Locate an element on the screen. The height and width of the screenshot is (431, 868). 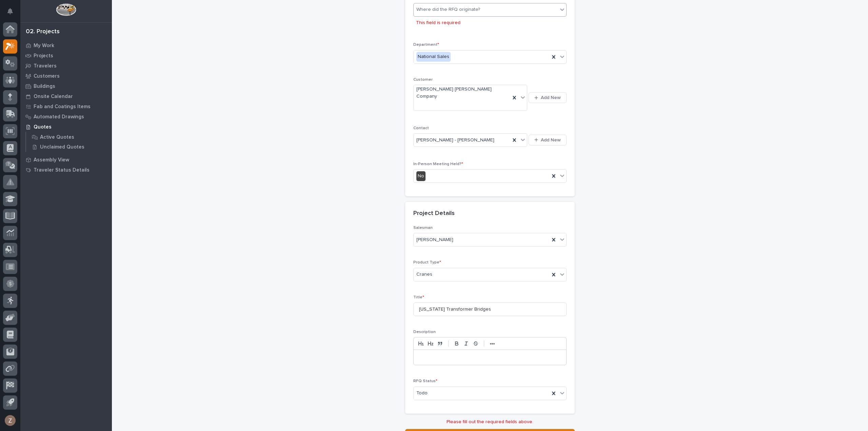
div: 02. Projects is located at coordinates (42, 32).